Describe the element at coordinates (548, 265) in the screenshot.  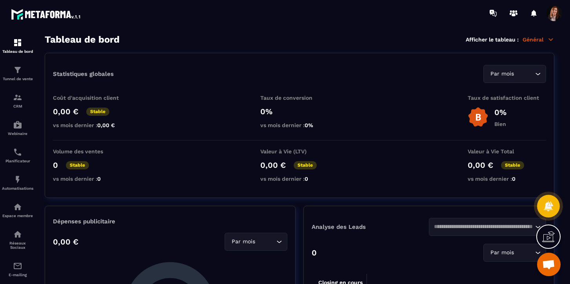
I see `a: Ouvrir le chat` at that location.